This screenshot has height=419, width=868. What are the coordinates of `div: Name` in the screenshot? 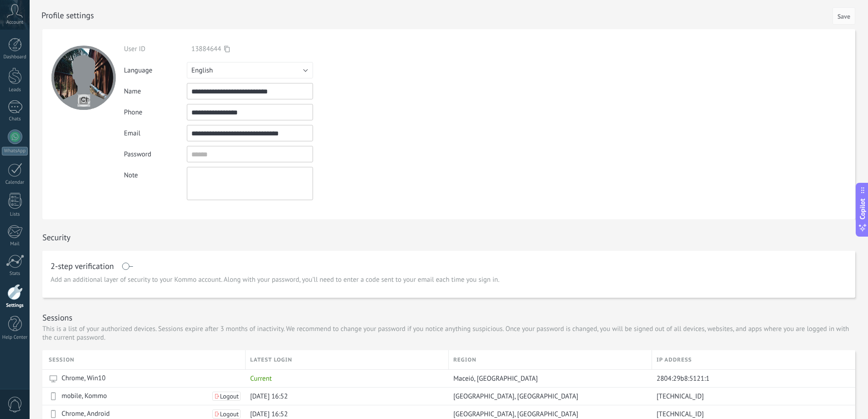 It's located at (156, 91).